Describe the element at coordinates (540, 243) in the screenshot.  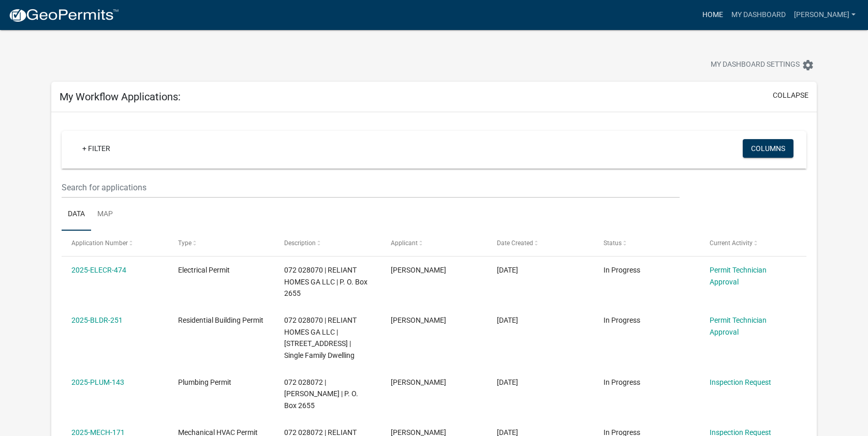
I see `datatable-header-cell: Date Created` at that location.